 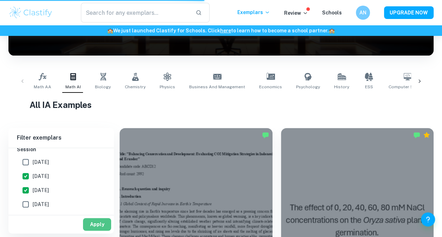 I want to click on button: AN, so click(x=363, y=13).